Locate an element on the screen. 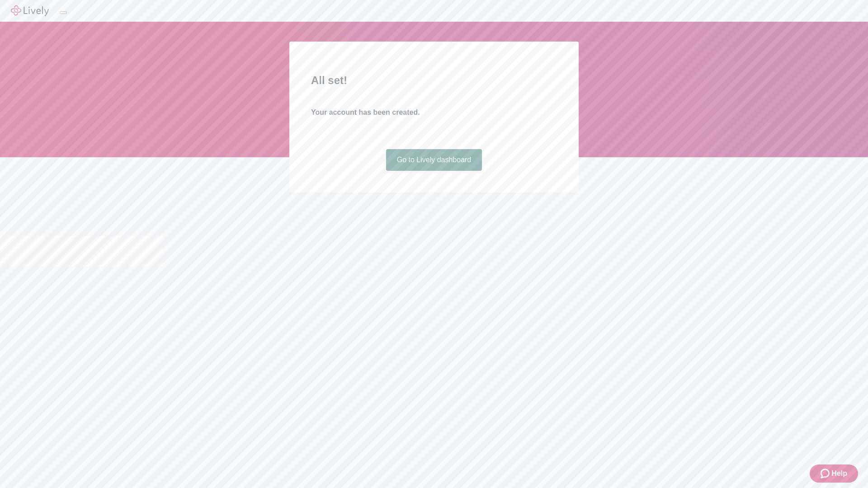 This screenshot has height=488, width=868. a: Go to Lively dashboard is located at coordinates (434, 160).